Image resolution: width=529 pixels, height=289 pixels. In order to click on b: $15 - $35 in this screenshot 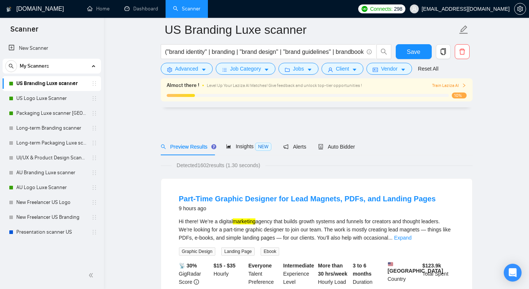, I will do `click(224, 265)`.